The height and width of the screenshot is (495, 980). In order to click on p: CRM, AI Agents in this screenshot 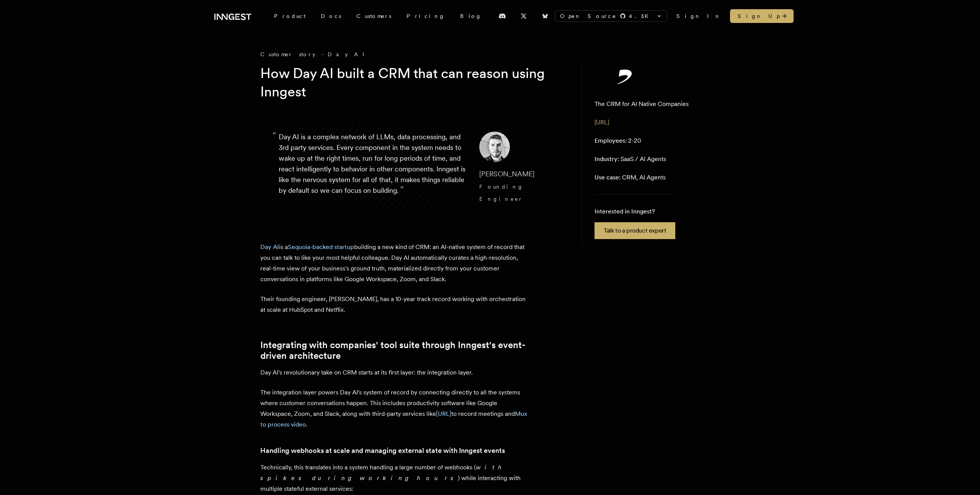, I will do `click(630, 178)`.